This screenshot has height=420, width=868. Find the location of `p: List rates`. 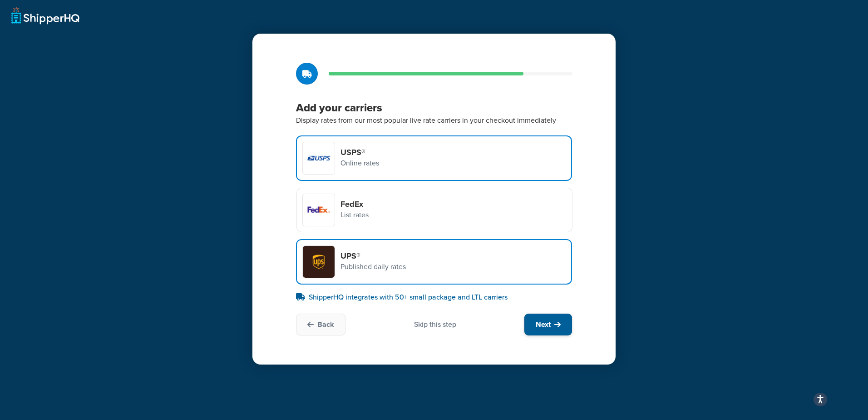

p: List rates is located at coordinates (355, 215).